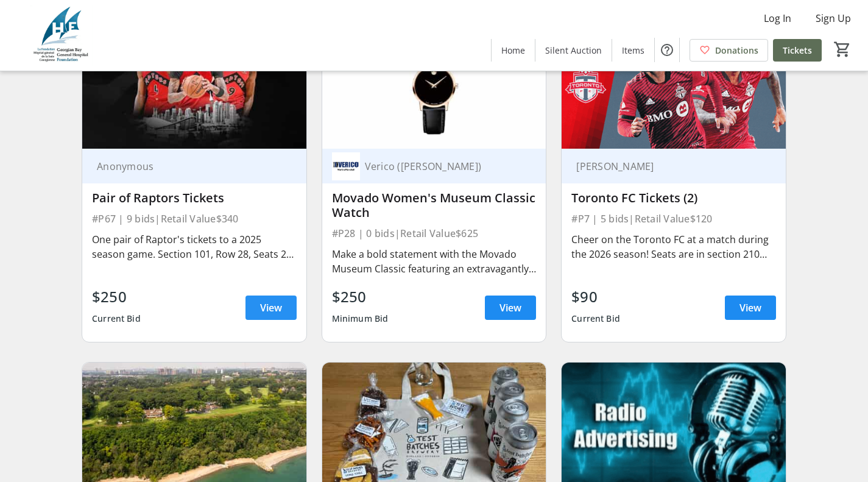 The height and width of the screenshot is (482, 868). Describe the element at coordinates (737, 50) in the screenshot. I see `span: Donations` at that location.